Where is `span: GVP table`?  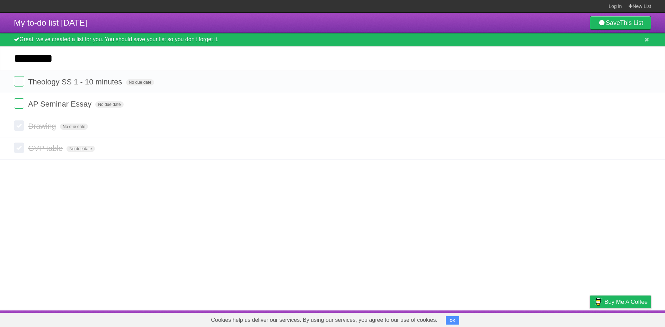
span: GVP table is located at coordinates (46, 148).